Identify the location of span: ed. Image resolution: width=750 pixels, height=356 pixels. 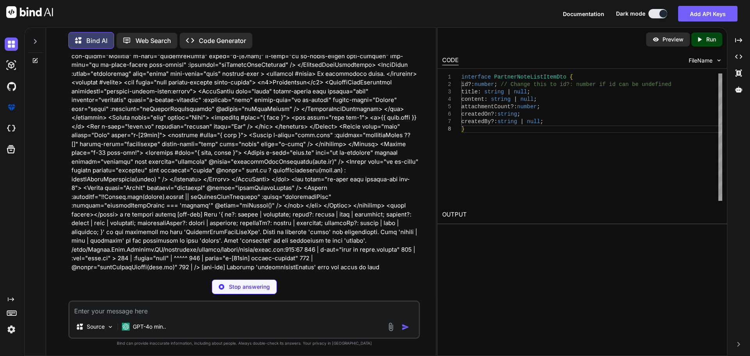
(668, 84).